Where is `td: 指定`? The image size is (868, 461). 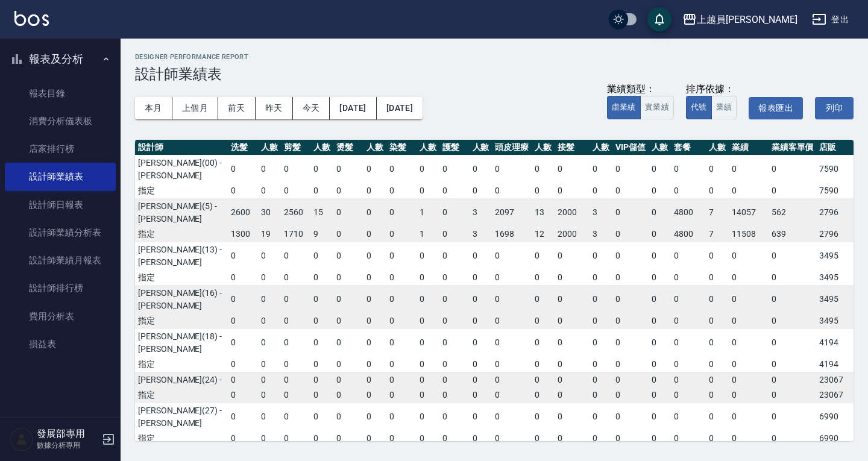
td: 指定 is located at coordinates (181, 365).